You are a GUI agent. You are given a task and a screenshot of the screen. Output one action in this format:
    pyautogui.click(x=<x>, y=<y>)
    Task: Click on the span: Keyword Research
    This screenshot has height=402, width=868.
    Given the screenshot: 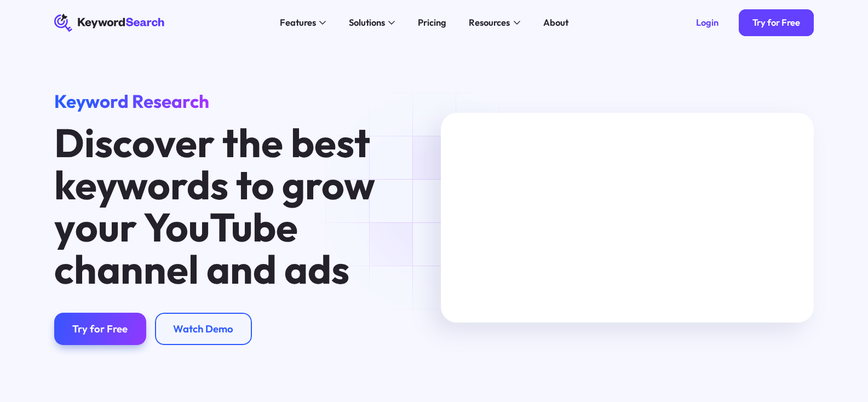 What is the action you would take?
    pyautogui.click(x=131, y=101)
    